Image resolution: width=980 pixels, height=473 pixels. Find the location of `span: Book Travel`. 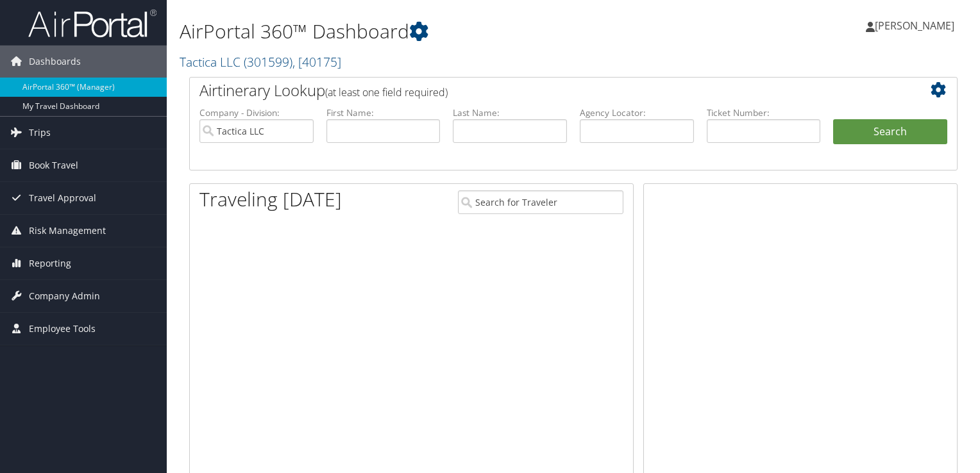

span: Book Travel is located at coordinates (54, 165).